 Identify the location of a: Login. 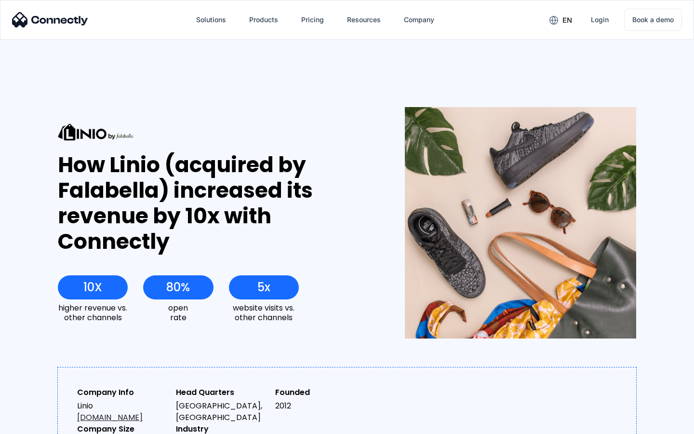
(600, 20).